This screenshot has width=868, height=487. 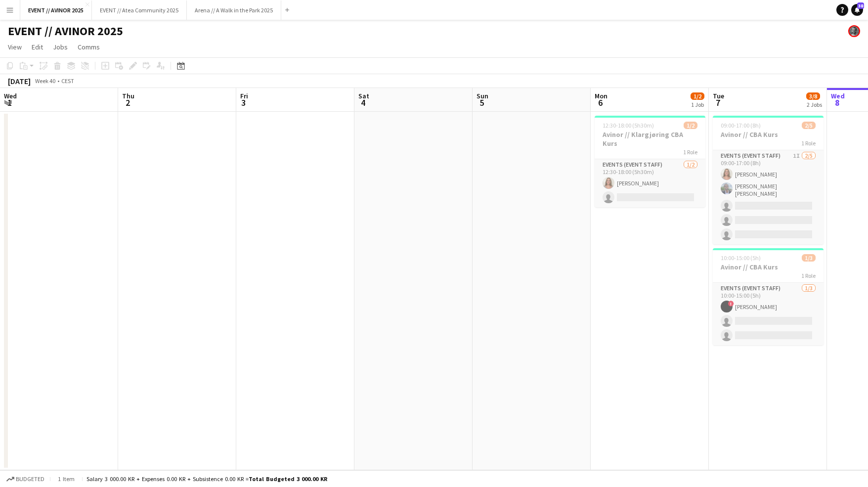 What do you see at coordinates (809, 125) in the screenshot?
I see `span: 2/5` at bounding box center [809, 125].